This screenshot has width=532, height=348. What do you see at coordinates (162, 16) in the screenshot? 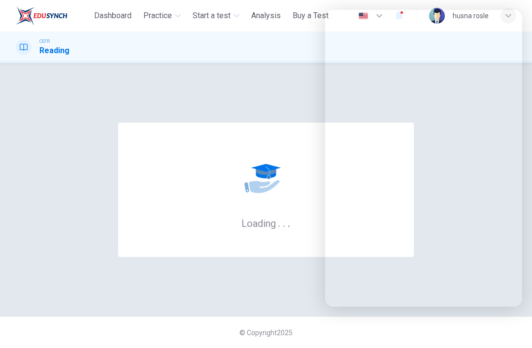
I see `button: Practice` at bounding box center [162, 16].